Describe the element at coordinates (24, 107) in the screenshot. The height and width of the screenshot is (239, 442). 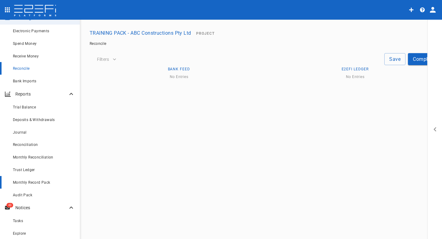
I see `span: Trial Balance` at that location.